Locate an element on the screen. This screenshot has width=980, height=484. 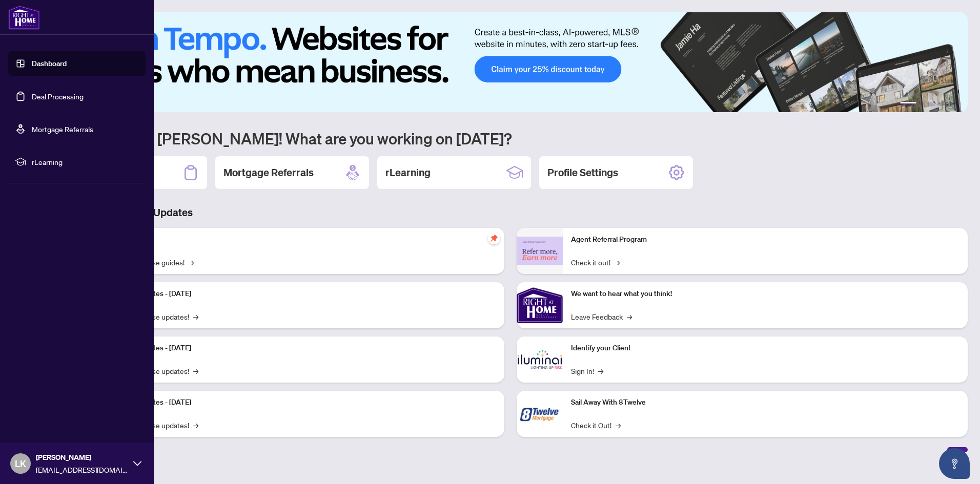
button: 4 is located at coordinates (938, 104).